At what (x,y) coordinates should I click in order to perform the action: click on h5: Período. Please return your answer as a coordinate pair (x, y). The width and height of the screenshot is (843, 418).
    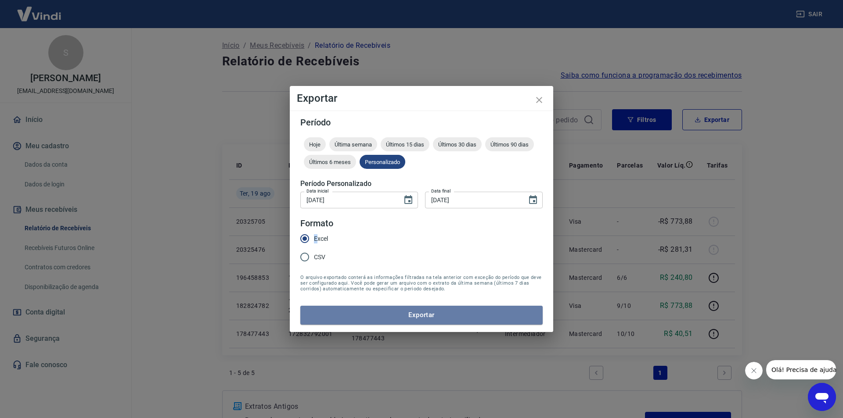
    Looking at the image, I should click on (422, 123).